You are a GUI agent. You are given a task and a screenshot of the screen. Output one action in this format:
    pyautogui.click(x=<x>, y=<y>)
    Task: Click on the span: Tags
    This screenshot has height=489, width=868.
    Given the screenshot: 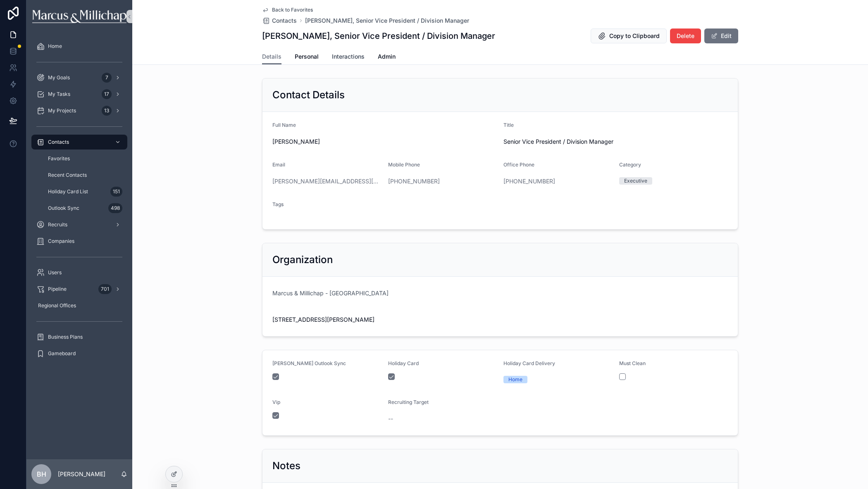 What is the action you would take?
    pyautogui.click(x=277, y=204)
    